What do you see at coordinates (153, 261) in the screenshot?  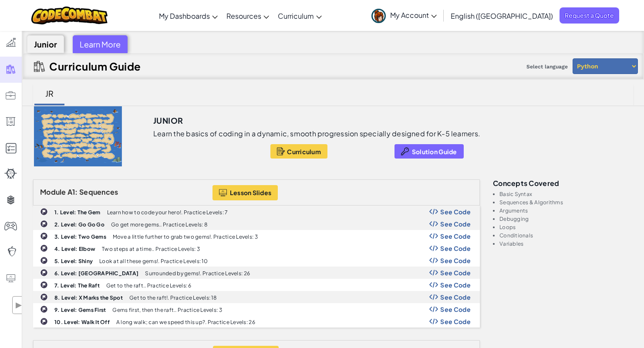 I see `p: Look at all these gems!. Practice Levels: 10` at bounding box center [153, 261].